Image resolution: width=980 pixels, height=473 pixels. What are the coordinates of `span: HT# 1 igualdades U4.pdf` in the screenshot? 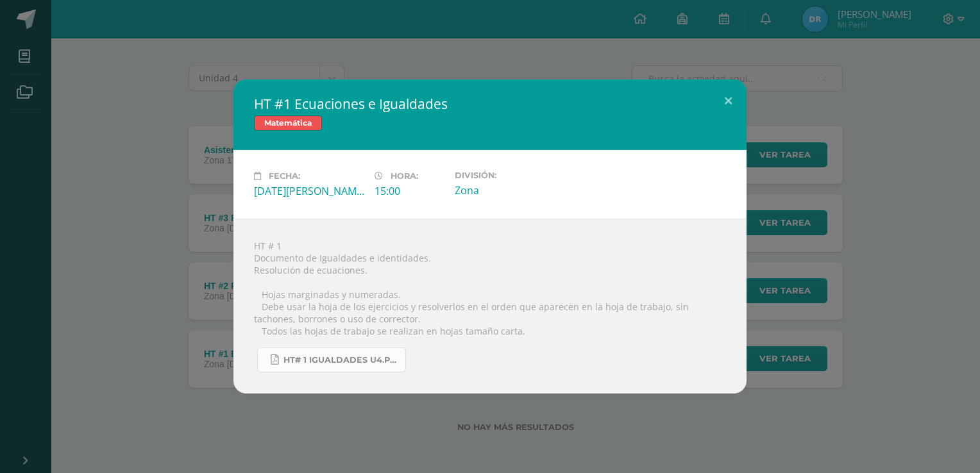 It's located at (341, 360).